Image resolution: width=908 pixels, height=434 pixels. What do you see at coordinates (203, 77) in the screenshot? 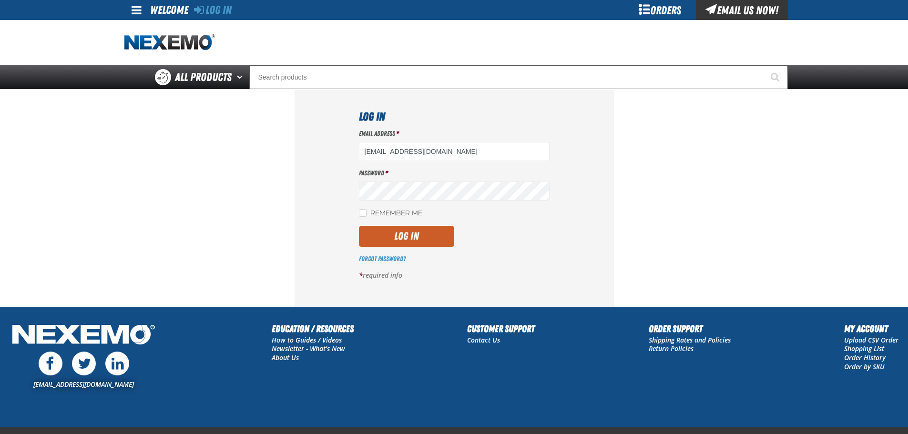
I see `span: All Products` at bounding box center [203, 77].